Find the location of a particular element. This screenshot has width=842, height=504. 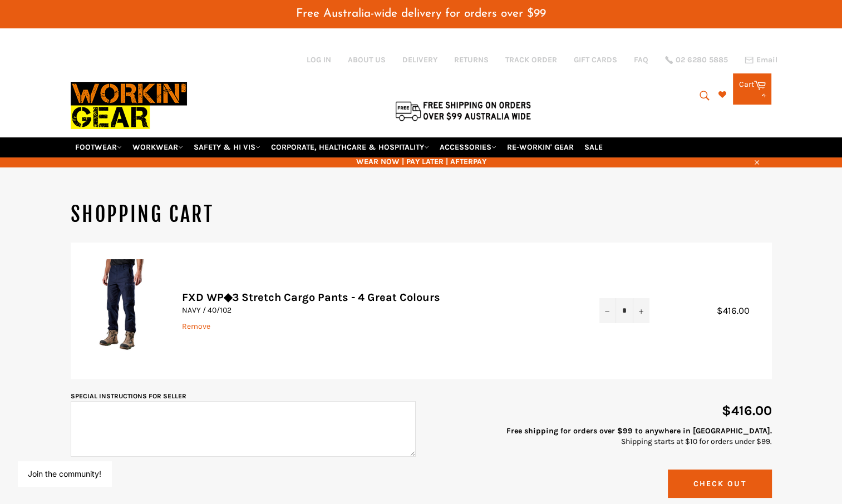

a: 02 6280 5885 is located at coordinates (696, 60).